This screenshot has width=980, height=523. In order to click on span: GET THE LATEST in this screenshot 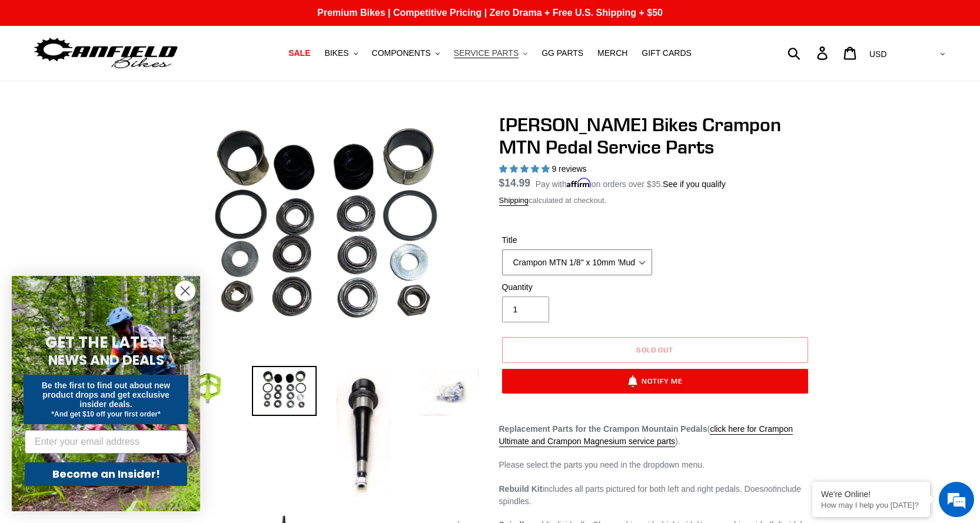, I will do `click(106, 342)`.